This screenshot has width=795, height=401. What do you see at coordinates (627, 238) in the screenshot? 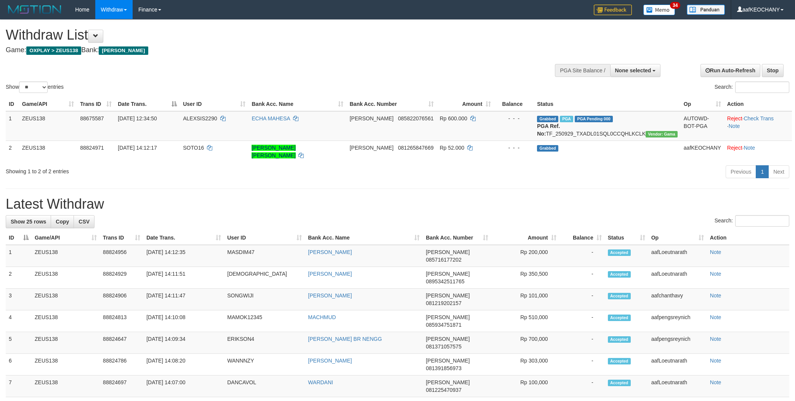
I see `th: Status: activate to sort column ascending` at bounding box center [627, 238].